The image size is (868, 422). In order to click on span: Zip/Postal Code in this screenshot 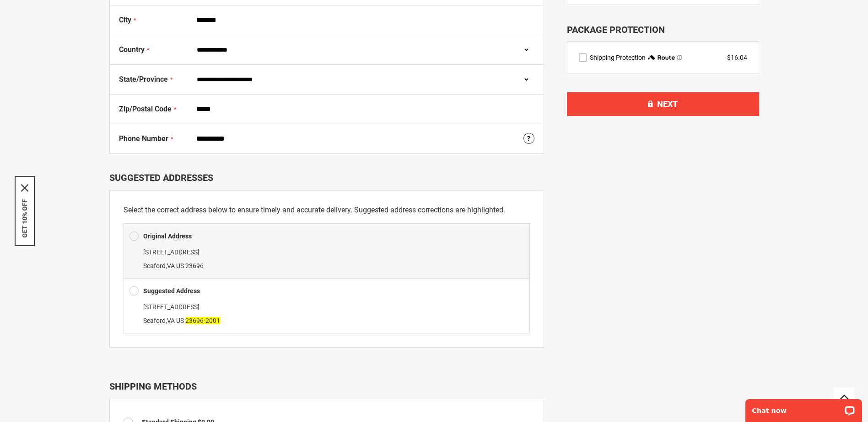, I will do `click(145, 109)`.